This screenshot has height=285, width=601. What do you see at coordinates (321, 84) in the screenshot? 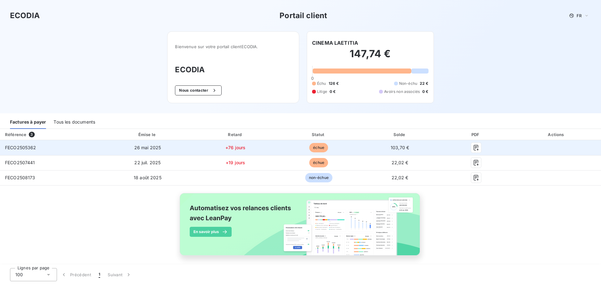
I see `span: Échu` at bounding box center [321, 84].